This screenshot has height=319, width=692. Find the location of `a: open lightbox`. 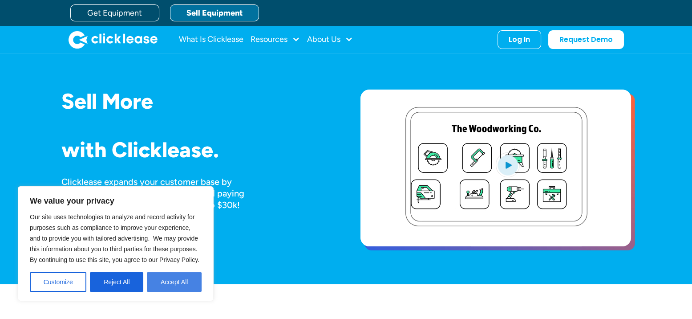

a: open lightbox is located at coordinates (496, 168).